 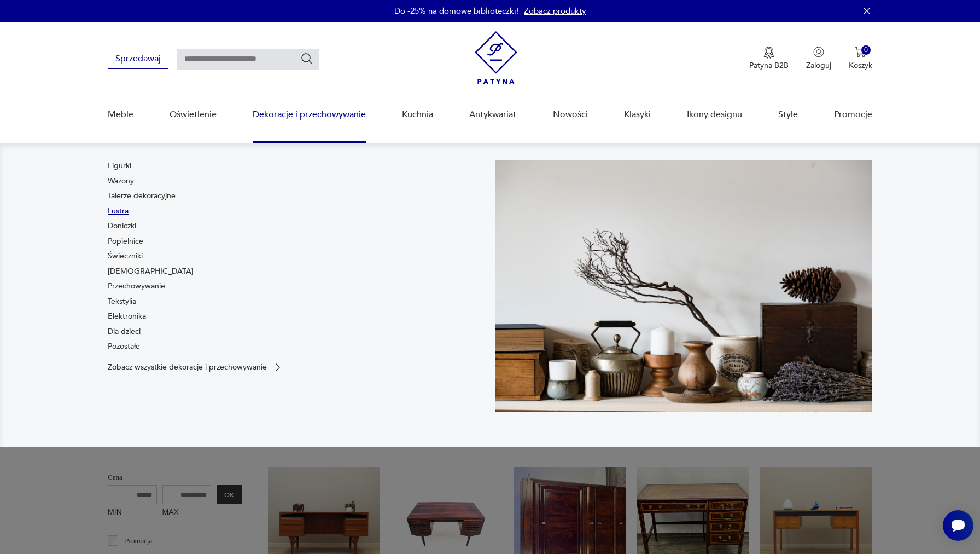 I want to click on a: Style, so click(x=788, y=114).